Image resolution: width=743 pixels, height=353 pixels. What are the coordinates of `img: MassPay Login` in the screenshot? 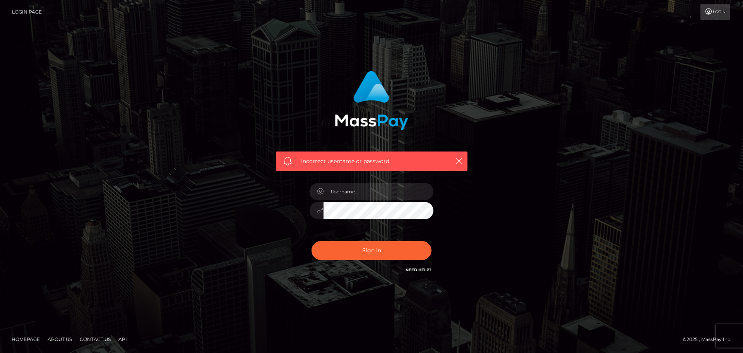 It's located at (372, 100).